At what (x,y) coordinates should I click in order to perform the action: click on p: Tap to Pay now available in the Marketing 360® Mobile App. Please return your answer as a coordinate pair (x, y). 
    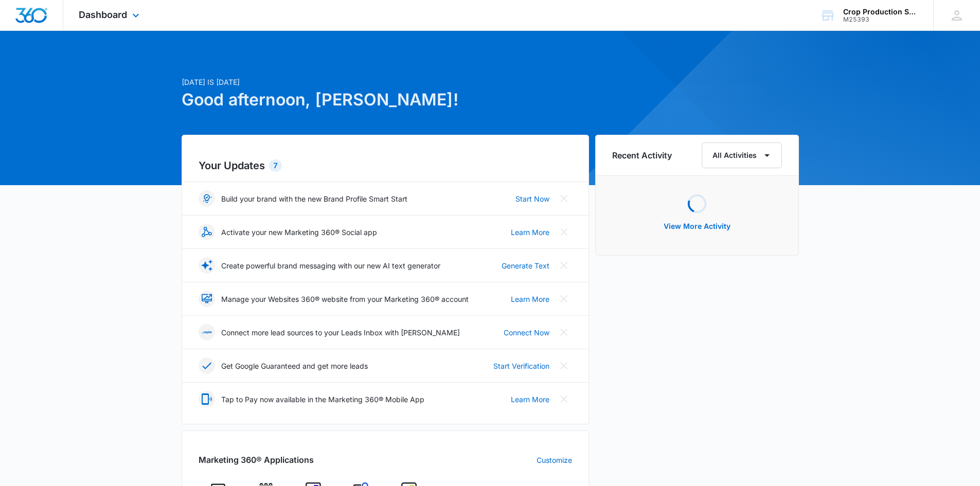
    Looking at the image, I should click on (322, 399).